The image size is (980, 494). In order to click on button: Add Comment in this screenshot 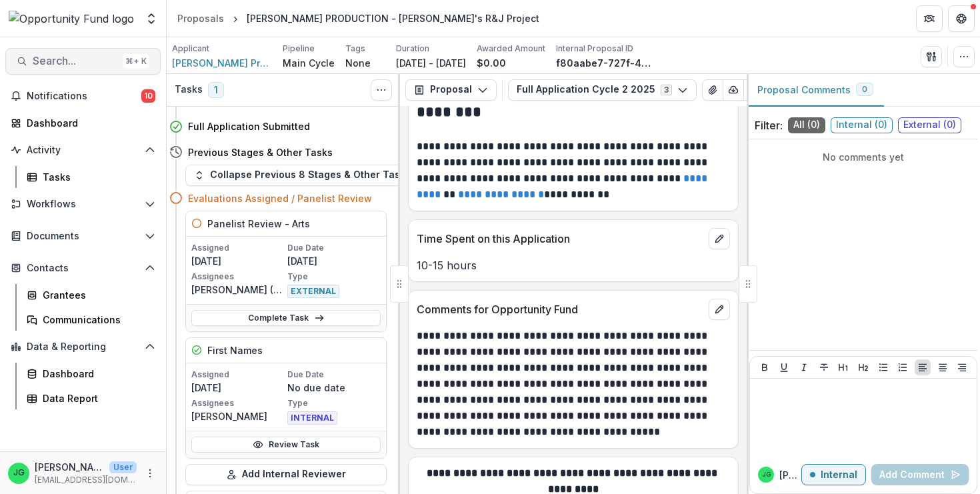, I will do `click(920, 474)`.